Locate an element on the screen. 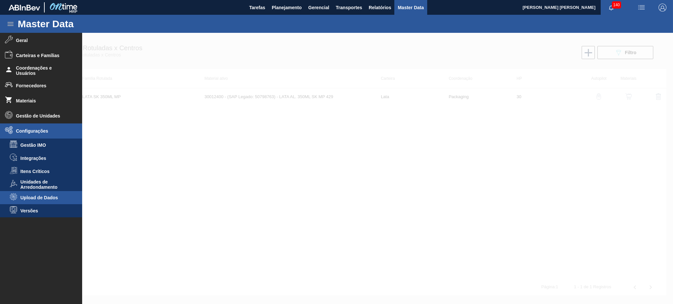 This screenshot has height=304, width=673. span: Integrações is located at coordinates (46, 158).